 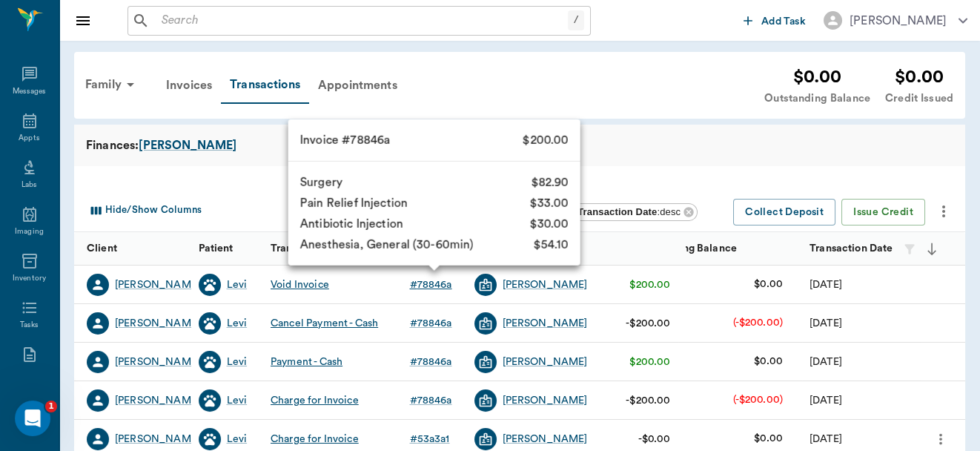 What do you see at coordinates (216, 248) in the screenshot?
I see `strong: Patient` at bounding box center [216, 248].